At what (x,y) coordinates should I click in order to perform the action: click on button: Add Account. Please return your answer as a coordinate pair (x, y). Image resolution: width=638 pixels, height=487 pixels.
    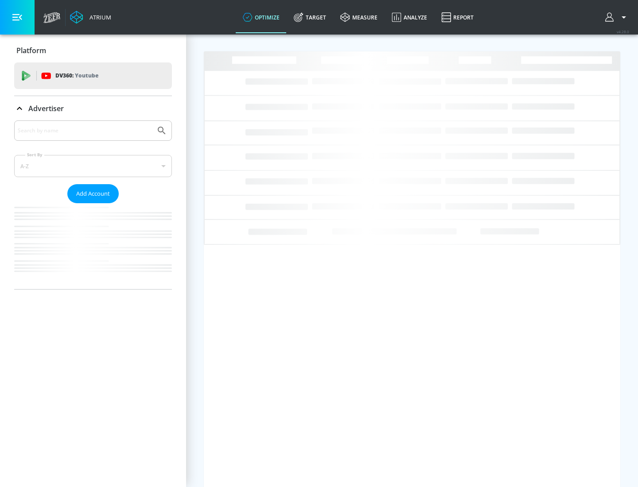
    Looking at the image, I should click on (93, 193).